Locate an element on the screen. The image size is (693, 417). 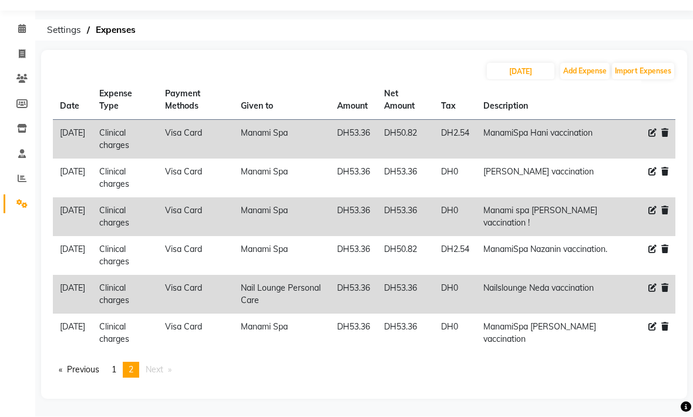
td: ManamiSpa Hani vaccination is located at coordinates (551, 140).